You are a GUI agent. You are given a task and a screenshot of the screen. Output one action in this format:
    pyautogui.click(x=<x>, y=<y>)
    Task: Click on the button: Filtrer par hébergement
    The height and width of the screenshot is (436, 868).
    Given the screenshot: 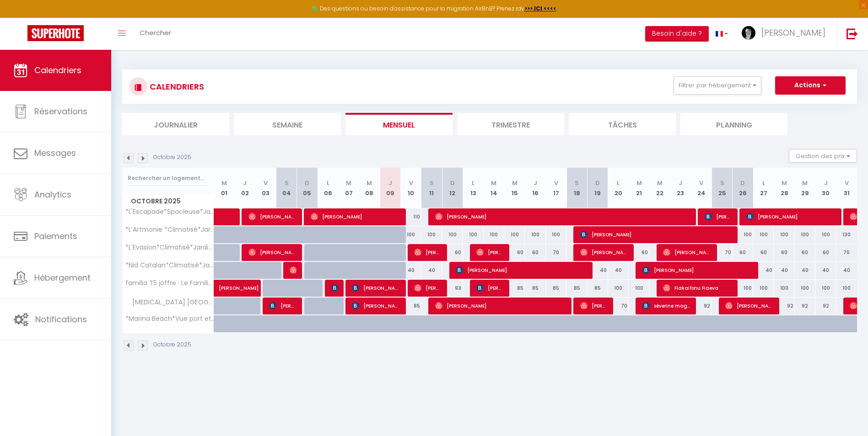 What is the action you would take?
    pyautogui.click(x=718, y=85)
    